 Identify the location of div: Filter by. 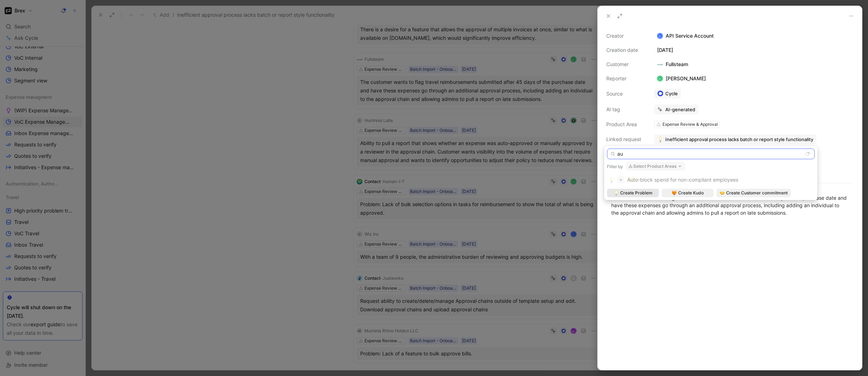
(615, 167).